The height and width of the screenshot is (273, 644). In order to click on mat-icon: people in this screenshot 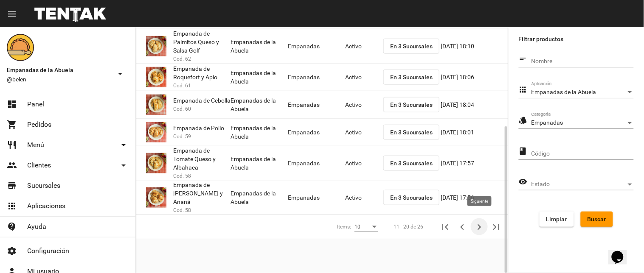, I will do `click(12, 165)`.